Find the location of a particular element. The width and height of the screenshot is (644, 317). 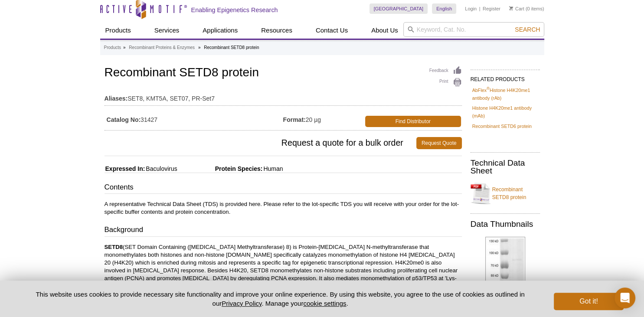

img: SETD8 protein Coomassie gel is located at coordinates (506, 270).